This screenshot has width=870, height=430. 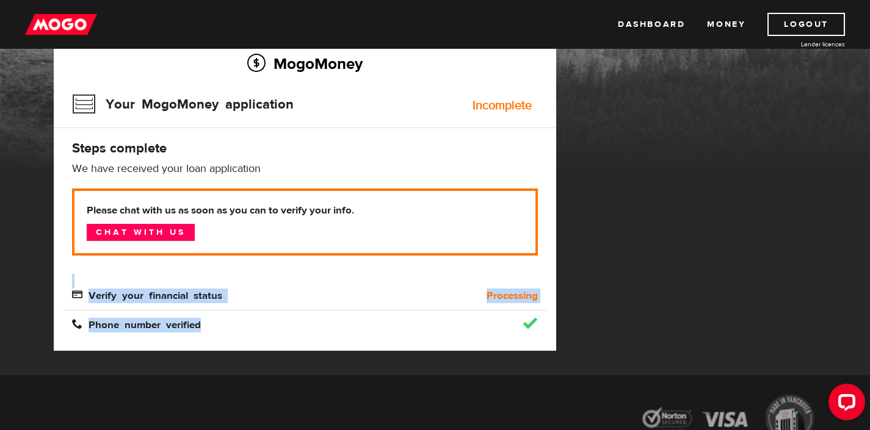 I want to click on b: Processing, so click(x=512, y=296).